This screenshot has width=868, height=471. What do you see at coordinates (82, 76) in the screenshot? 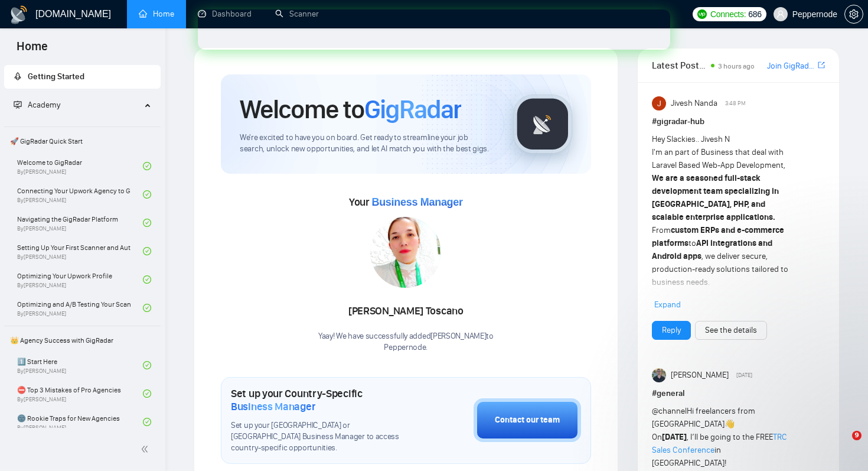
I see `li: Getting Started` at bounding box center [82, 76].